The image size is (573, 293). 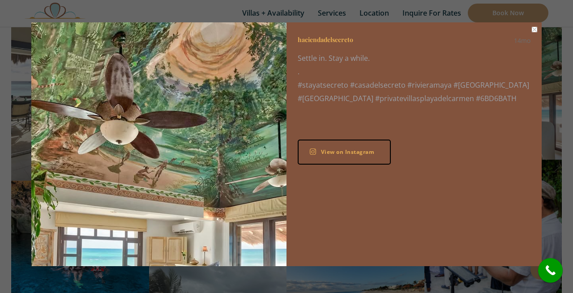 What do you see at coordinates (344, 152) in the screenshot?
I see `a: instagram` at bounding box center [344, 152].